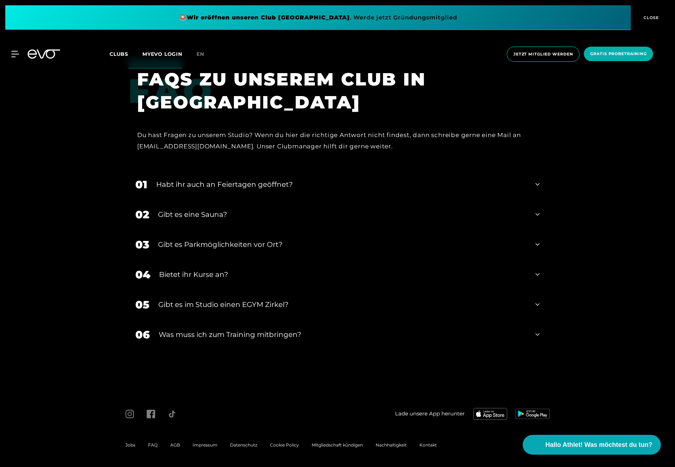 The image size is (675, 467). I want to click on div: Gibt es im Studio einen EGYM Zirkel?, so click(343, 305).